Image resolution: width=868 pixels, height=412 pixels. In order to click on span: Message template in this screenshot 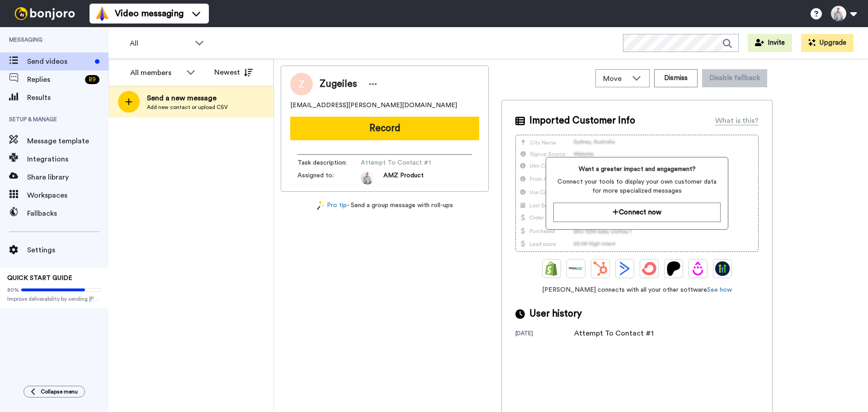, I will do `click(68, 141)`.